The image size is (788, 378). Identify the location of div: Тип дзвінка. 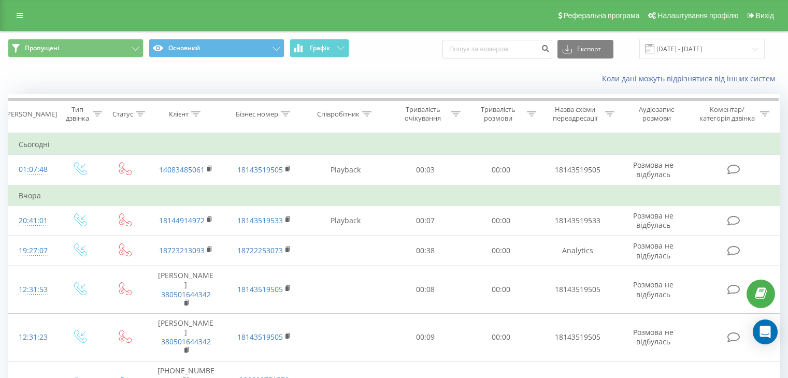
(77, 114).